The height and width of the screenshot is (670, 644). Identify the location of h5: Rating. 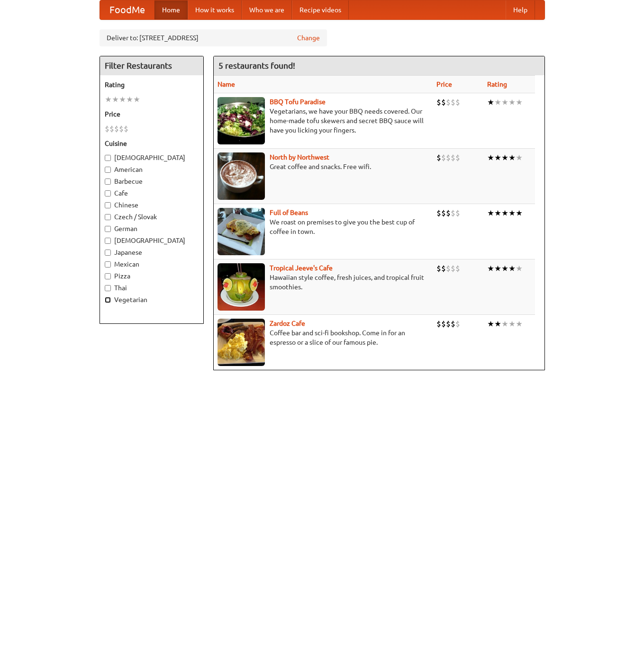
(152, 85).